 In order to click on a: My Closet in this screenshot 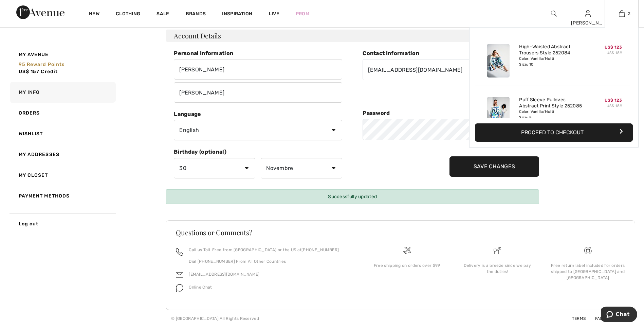, I will do `click(62, 175)`.